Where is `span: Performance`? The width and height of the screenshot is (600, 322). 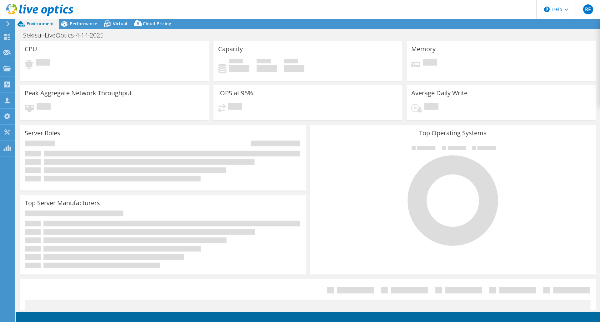 span: Performance is located at coordinates (83, 23).